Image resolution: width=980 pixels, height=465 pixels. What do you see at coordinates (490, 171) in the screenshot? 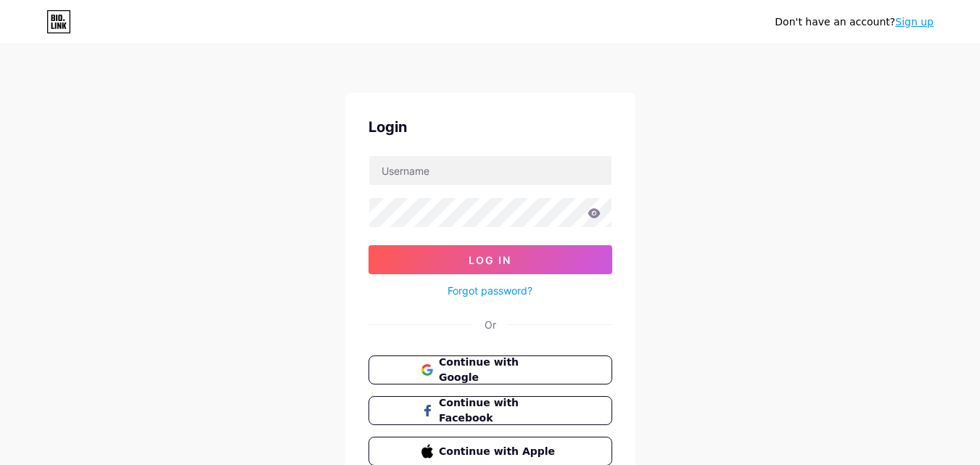
I see `input: Username` at bounding box center [490, 171].